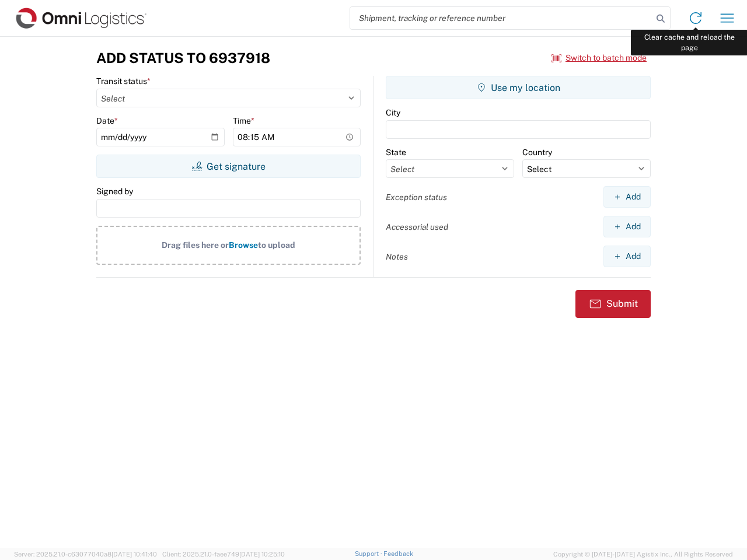  I want to click on a: Feedback, so click(398, 554).